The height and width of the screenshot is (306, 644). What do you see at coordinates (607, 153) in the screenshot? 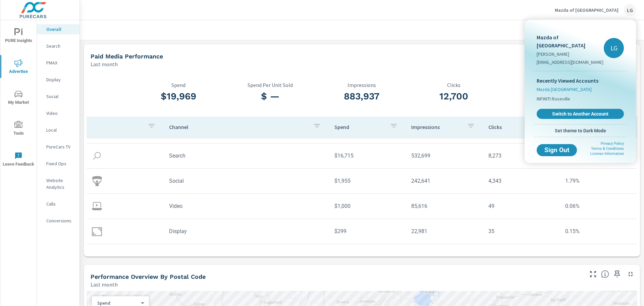
I see `a: License Information` at bounding box center [607, 153].